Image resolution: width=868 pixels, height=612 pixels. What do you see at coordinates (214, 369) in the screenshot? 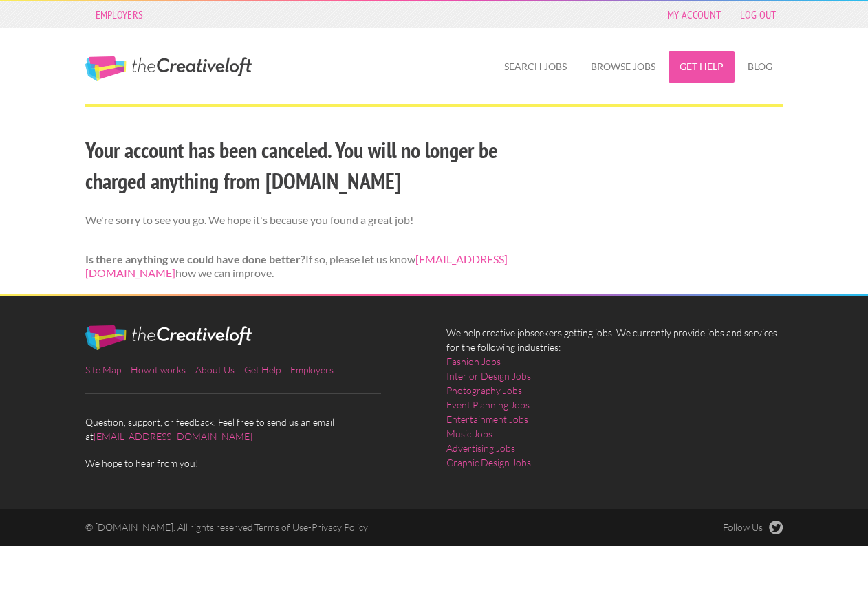
I see `a: About Us` at bounding box center [214, 369].